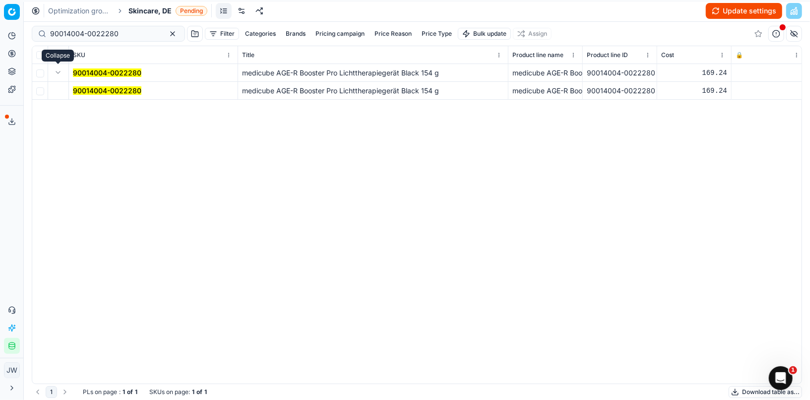 Image resolution: width=810 pixels, height=400 pixels. What do you see at coordinates (667, 55) in the screenshot?
I see `span: Cost` at bounding box center [667, 55].